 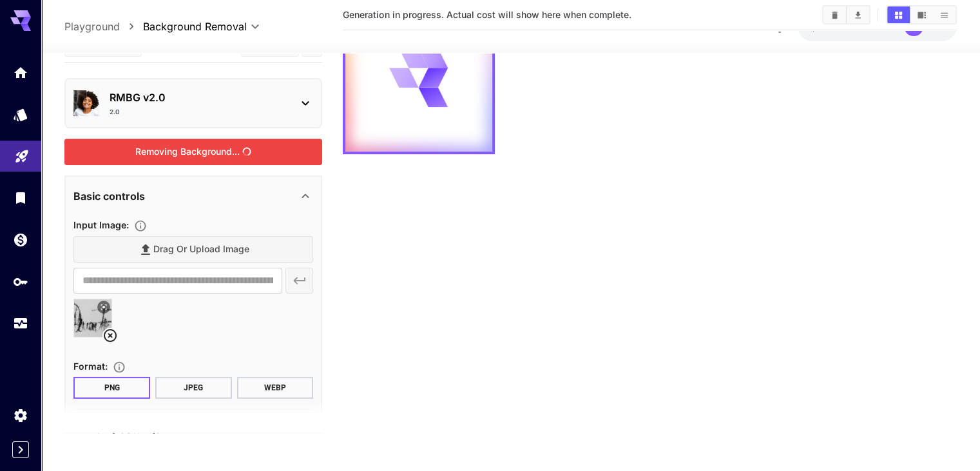 I want to click on button: Show media in grid view, so click(x=898, y=15).